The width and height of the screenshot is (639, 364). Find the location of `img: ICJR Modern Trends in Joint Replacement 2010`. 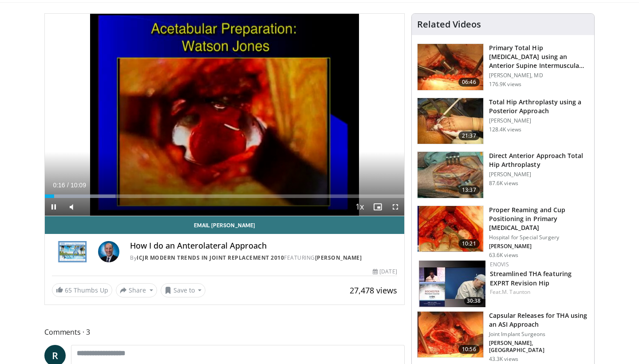

img: ICJR Modern Trends in Joint Replacement 2010 is located at coordinates (73, 251).